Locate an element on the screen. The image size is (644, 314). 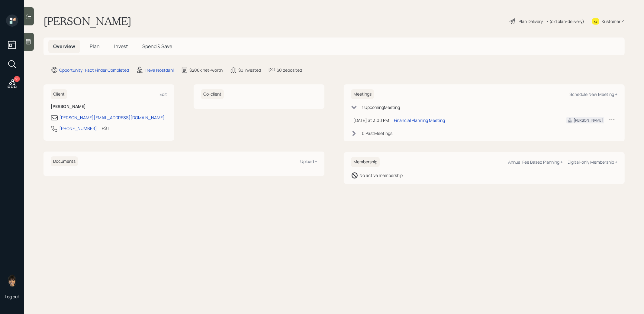
h6: Meetings is located at coordinates (362, 94).